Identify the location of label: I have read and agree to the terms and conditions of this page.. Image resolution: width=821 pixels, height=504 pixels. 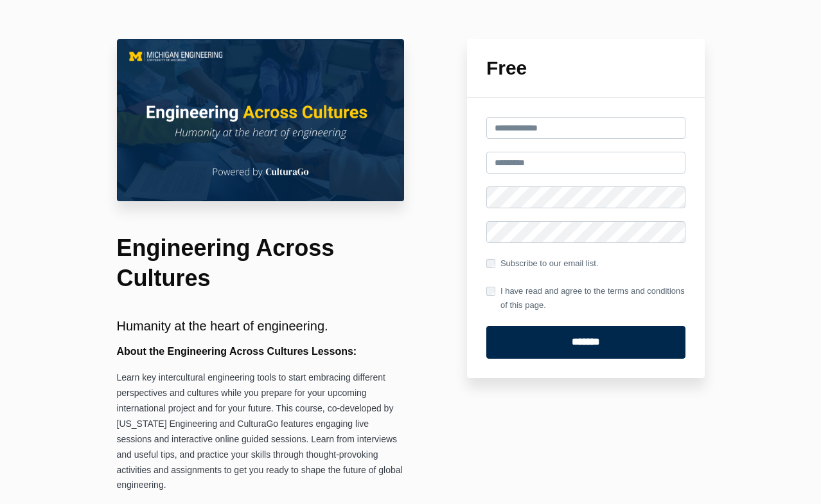
(586, 298).